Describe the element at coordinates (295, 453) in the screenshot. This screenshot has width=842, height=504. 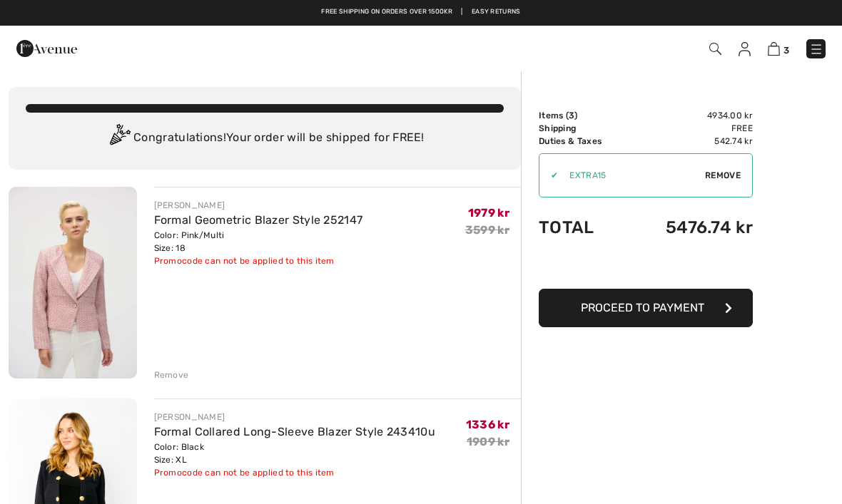
I see `div: Color: Black Size: XL` at that location.